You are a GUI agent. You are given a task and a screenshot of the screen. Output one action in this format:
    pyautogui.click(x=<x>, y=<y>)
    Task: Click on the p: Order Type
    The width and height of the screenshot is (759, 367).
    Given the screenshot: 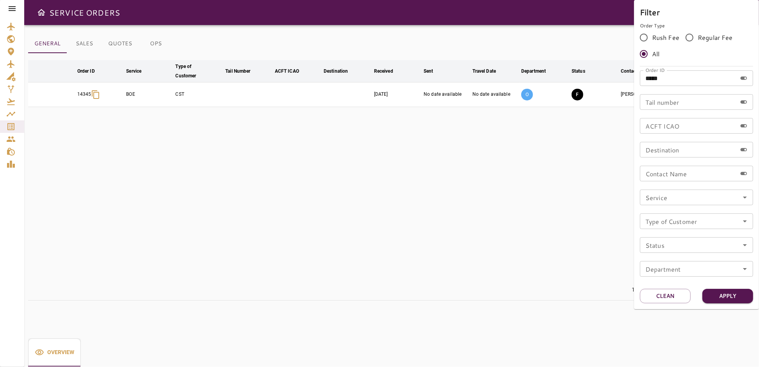 What is the action you would take?
    pyautogui.click(x=697, y=26)
    